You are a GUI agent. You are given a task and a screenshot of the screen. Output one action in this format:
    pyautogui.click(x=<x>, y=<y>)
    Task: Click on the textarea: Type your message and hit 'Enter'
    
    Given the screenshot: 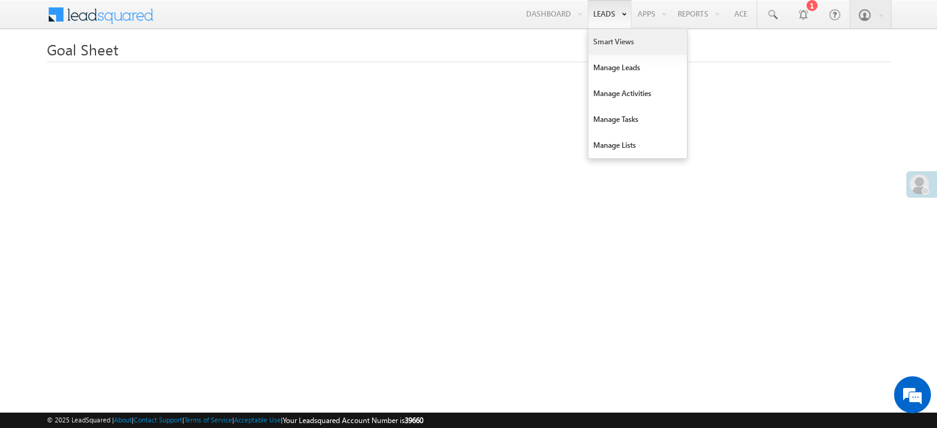 What is the action you would take?
    pyautogui.click(x=120, y=219)
    